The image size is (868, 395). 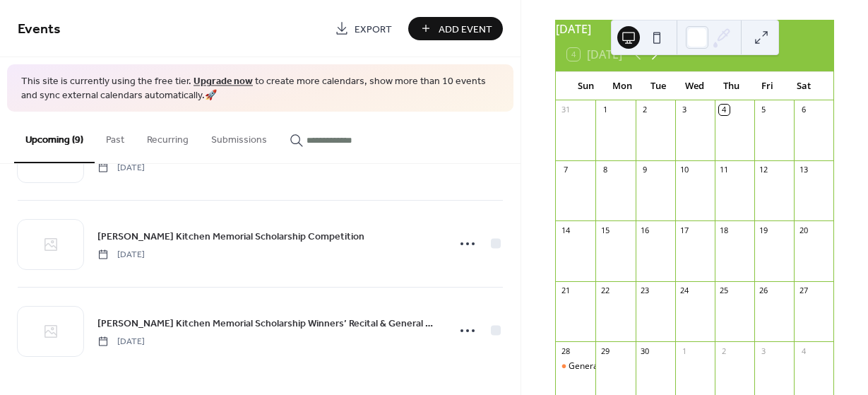 I want to click on div: 14, so click(x=565, y=230).